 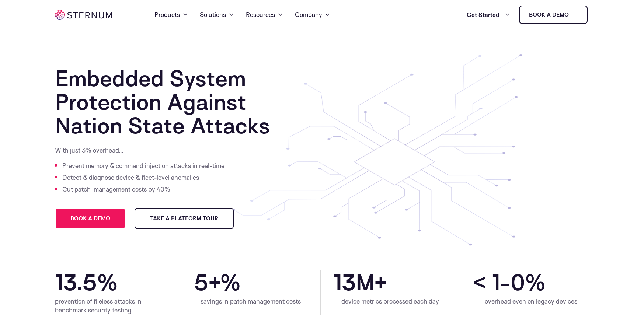 I want to click on li: Prevent memory & command injection attacks in real-time, so click(x=144, y=166).